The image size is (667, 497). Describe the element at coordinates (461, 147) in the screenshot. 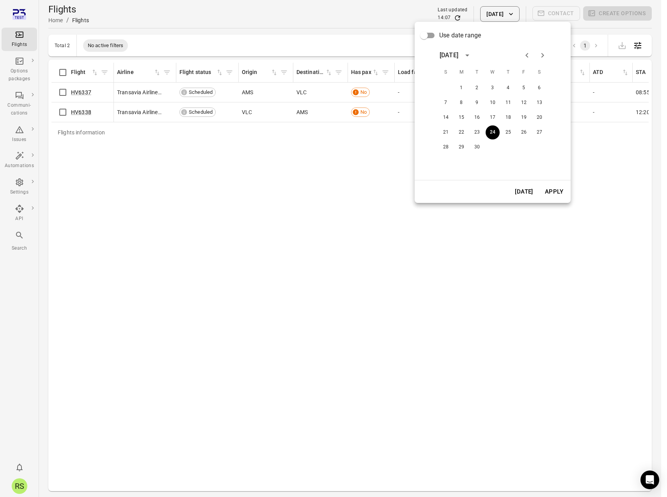

I see `button: 29` at that location.